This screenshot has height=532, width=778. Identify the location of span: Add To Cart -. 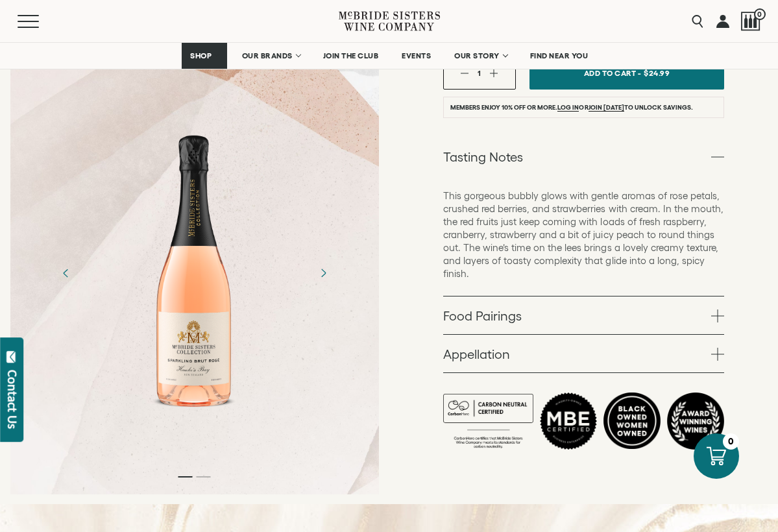
(612, 72).